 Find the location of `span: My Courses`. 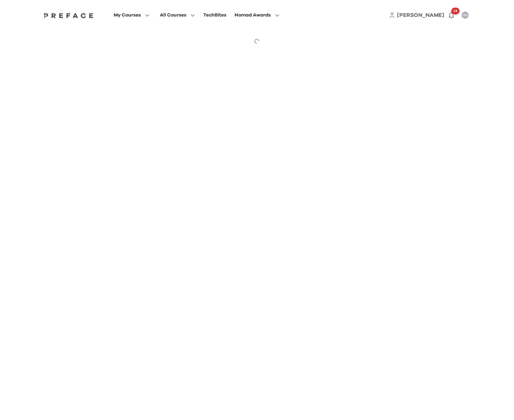

span: My Courses is located at coordinates (127, 15).